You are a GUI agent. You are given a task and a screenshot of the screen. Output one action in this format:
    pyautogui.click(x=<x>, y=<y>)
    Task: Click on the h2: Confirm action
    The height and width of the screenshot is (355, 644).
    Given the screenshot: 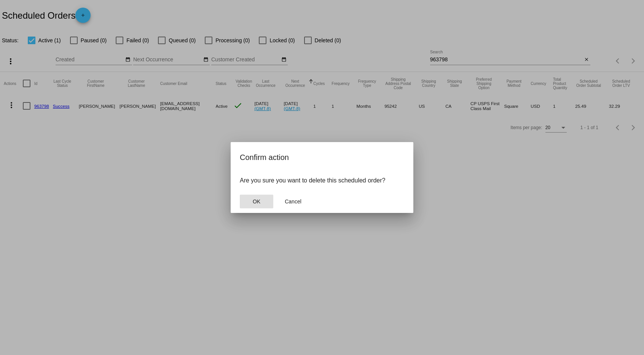 What is the action you would take?
    pyautogui.click(x=322, y=157)
    